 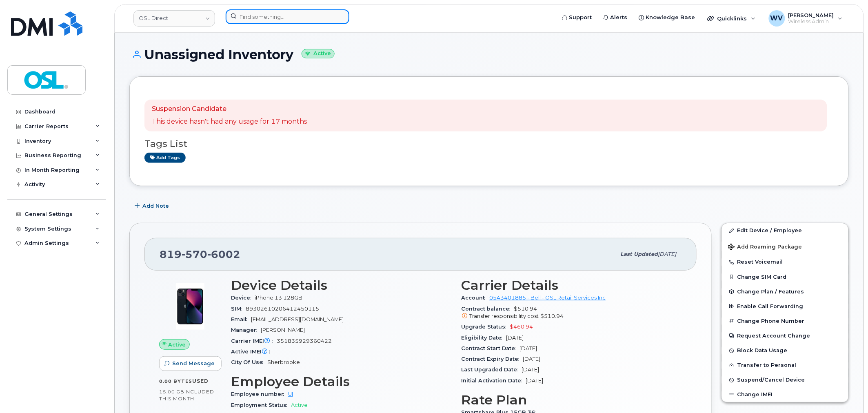 I want to click on a: 0543401885 - Bell - OSL Retail Services Inc, so click(x=548, y=297).